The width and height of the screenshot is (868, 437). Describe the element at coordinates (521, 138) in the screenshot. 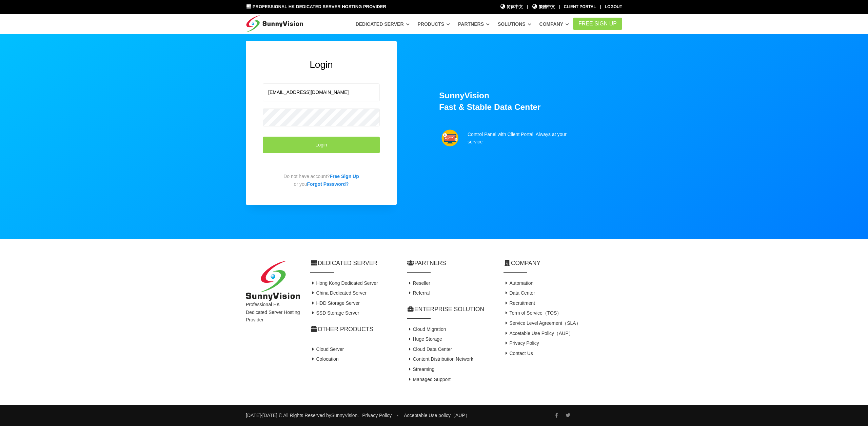

I see `p: Control Panel with Client Portal, Always at your service` at that location.